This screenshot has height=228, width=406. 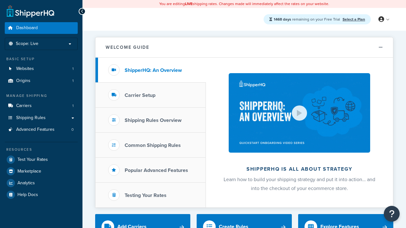 What do you see at coordinates (27, 44) in the screenshot?
I see `span: Scope: Live` at bounding box center [27, 44].